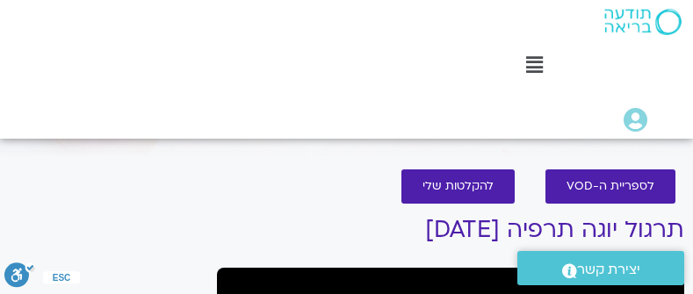 The image size is (693, 294). I want to click on span: להקלטות שלי, so click(458, 186).